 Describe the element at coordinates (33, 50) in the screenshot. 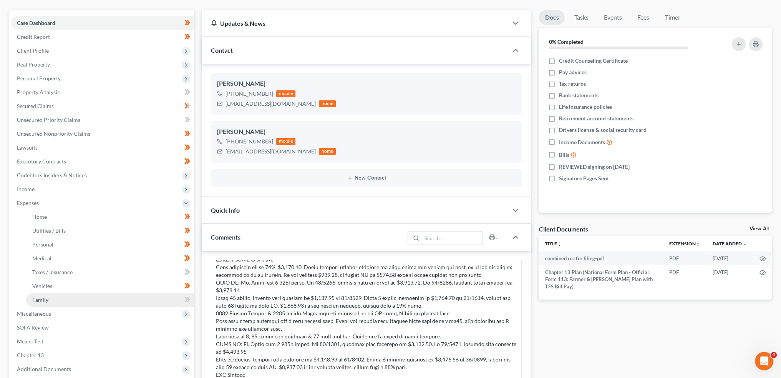

I see `span: Client Profile` at that location.